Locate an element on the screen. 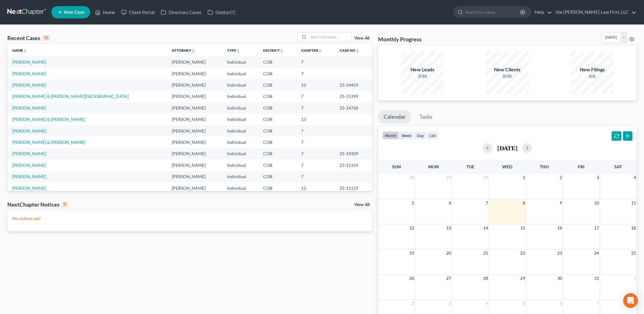 This screenshot has width=644, height=314. div: New Filings is located at coordinates (593, 70).